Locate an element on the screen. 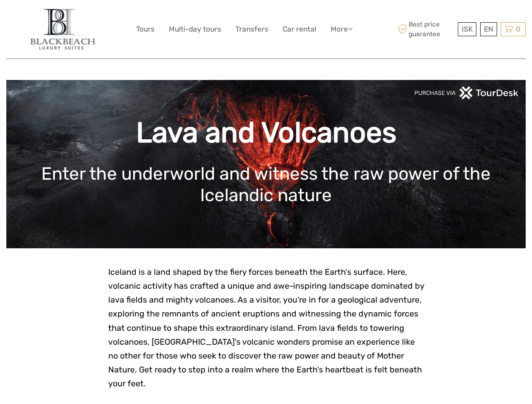 This screenshot has width=532, height=404. a: Transfers is located at coordinates (252, 29).